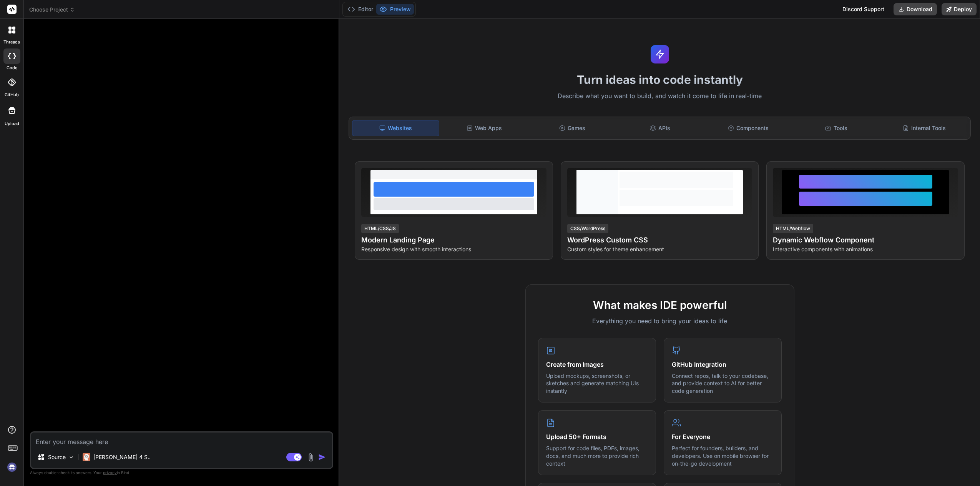 The image size is (980, 486). I want to click on p: Everything you need to bring your ideas to life, so click(660, 320).